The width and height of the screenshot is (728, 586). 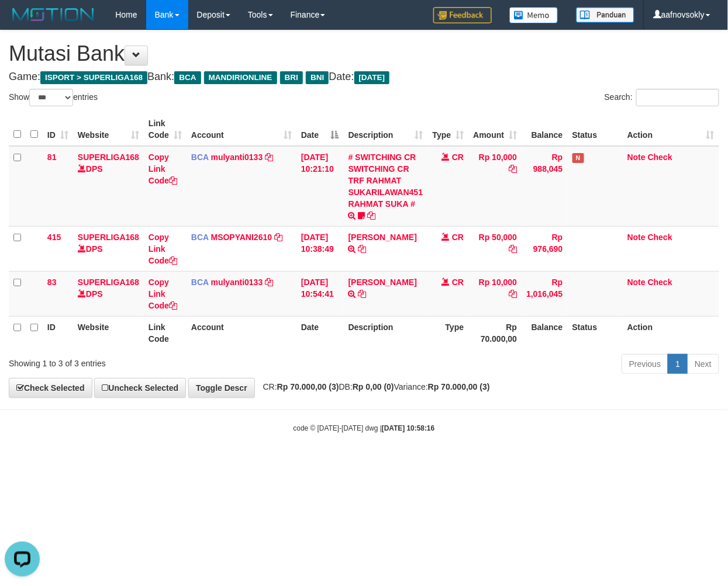 What do you see at coordinates (386, 333) in the screenshot?
I see `th: Description` at bounding box center [386, 333].